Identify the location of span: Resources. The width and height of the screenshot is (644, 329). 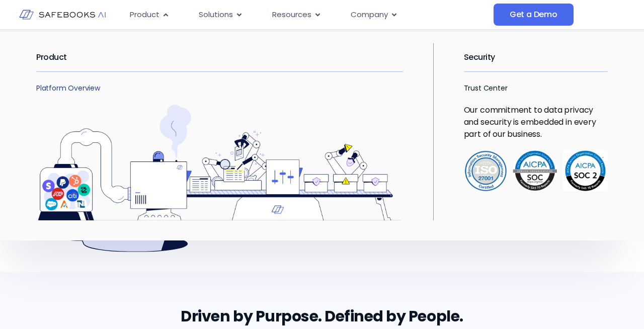
(292, 15).